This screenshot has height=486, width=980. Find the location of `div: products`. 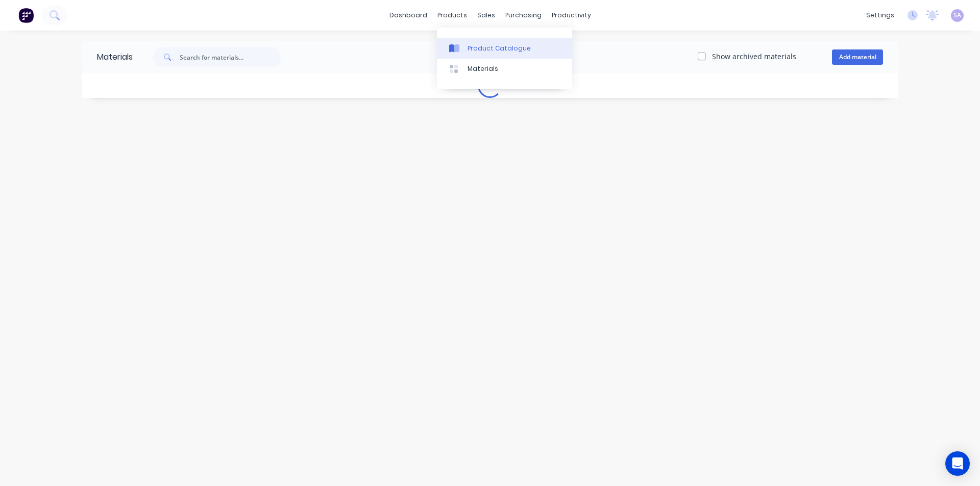

div: products is located at coordinates (452, 15).